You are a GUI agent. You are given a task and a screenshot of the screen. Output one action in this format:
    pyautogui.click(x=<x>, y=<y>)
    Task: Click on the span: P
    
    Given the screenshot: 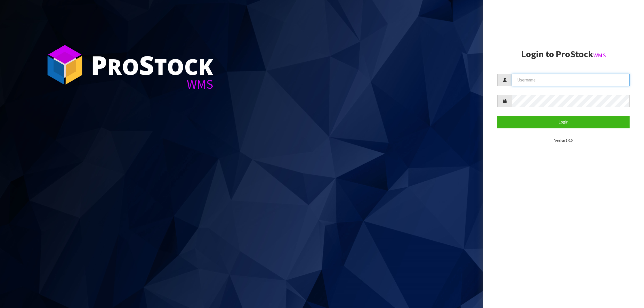 What is the action you would take?
    pyautogui.click(x=99, y=65)
    